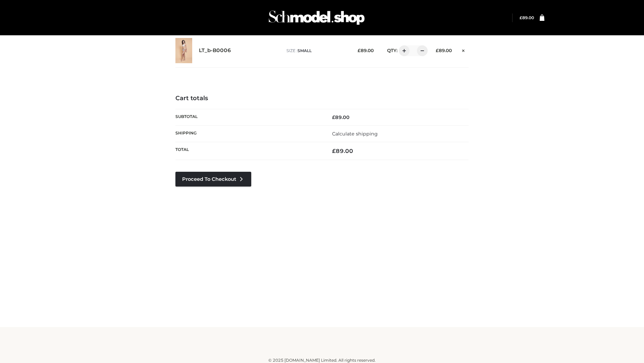 This screenshot has height=363, width=644. I want to click on th: Subtotal, so click(248, 117).